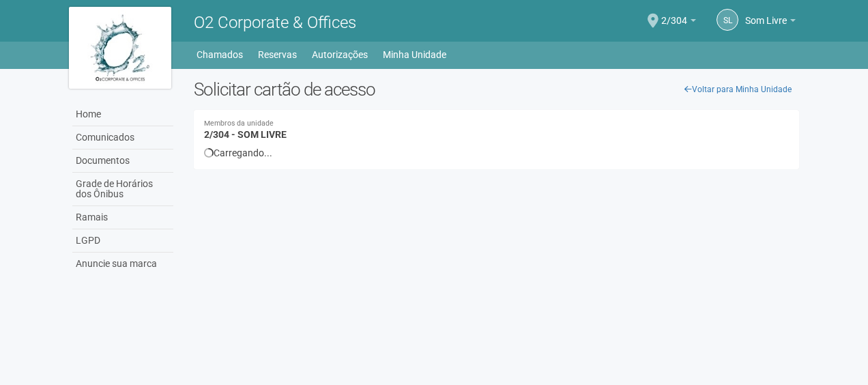 The image size is (868, 385). Describe the element at coordinates (674, 14) in the screenshot. I see `span: 2/304` at that location.